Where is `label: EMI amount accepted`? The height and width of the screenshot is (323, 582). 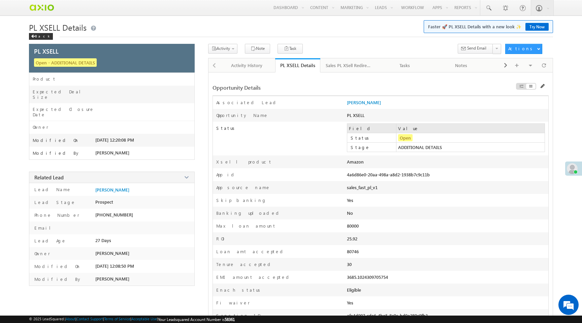
label: EMI amount accepted is located at coordinates (254, 277).